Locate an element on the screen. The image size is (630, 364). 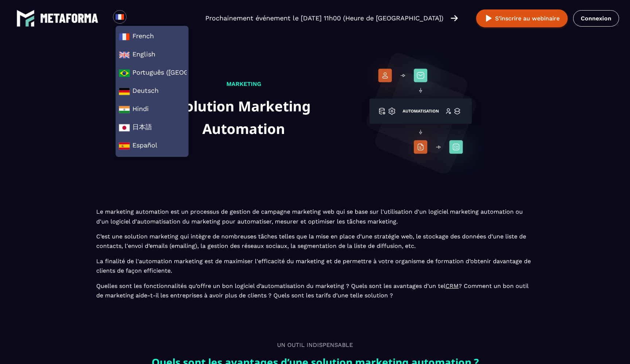
span: 日本語 is located at coordinates (152, 128).